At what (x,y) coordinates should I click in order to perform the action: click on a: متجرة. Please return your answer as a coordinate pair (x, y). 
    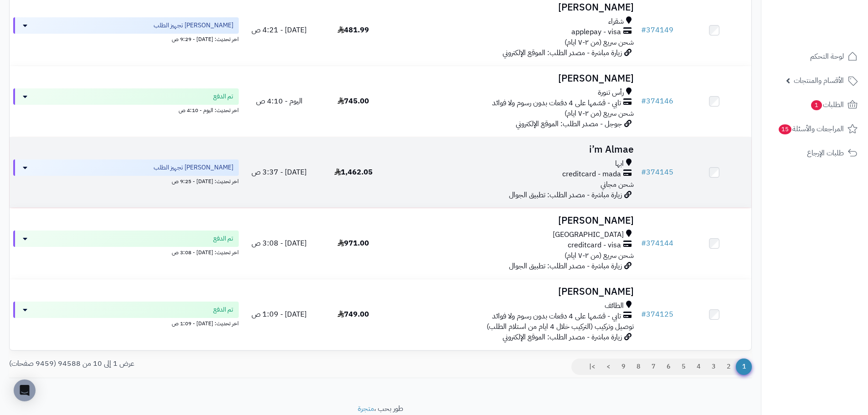
    Looking at the image, I should click on (366, 409).